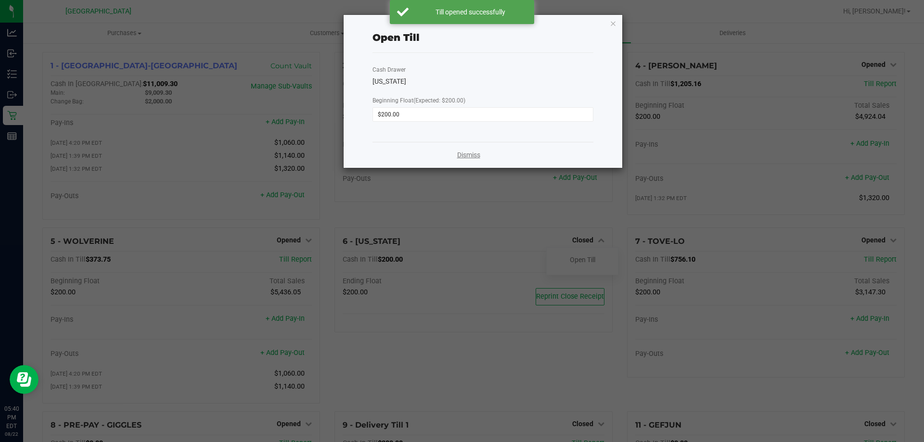 Image resolution: width=924 pixels, height=442 pixels. I want to click on div: Till opened successfully, so click(470, 12).